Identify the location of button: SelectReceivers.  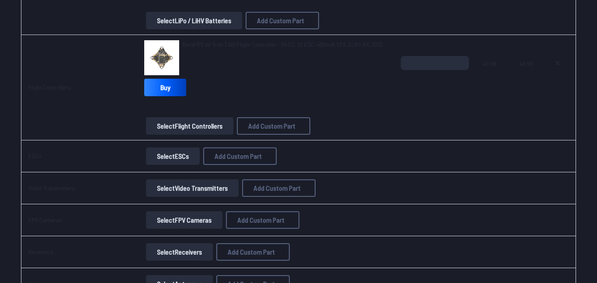
(179, 252).